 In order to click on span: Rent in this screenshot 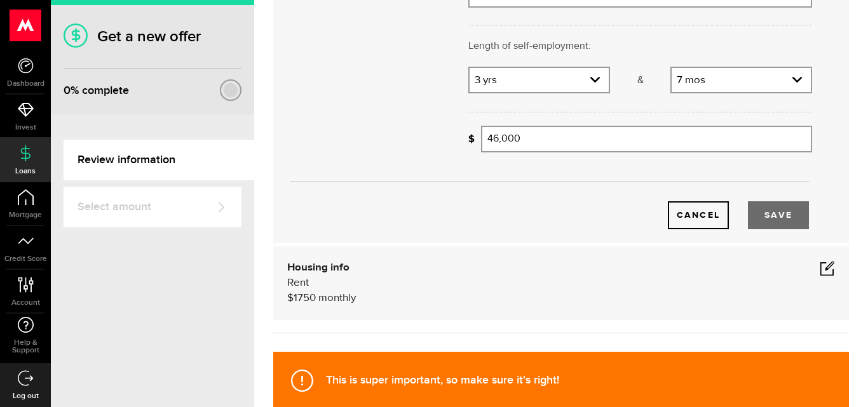, I will do `click(298, 282)`.